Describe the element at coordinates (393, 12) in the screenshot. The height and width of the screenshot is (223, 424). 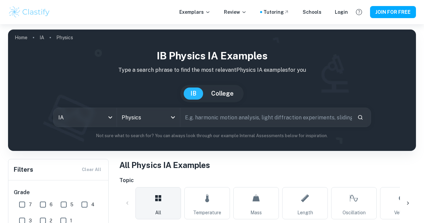
I see `a: JOIN FOR FREE` at that location.